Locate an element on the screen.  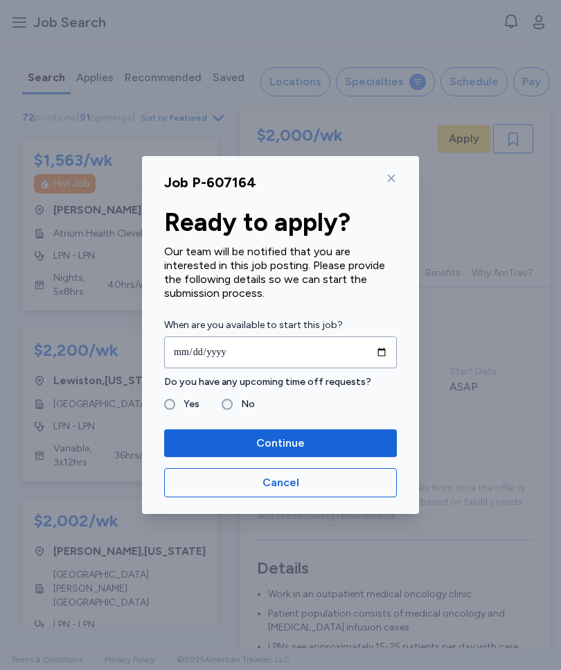
label: No is located at coordinates (244, 404).